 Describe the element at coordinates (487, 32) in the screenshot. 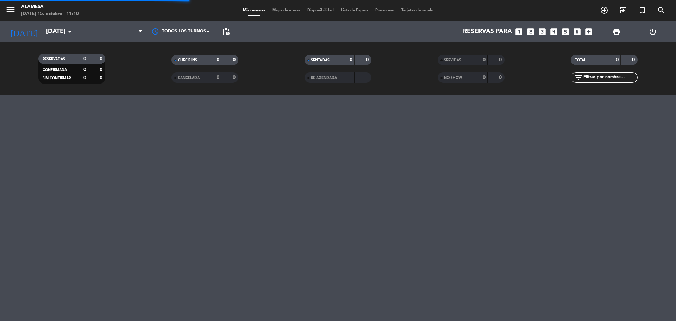

I see `span: Reservas para` at that location.